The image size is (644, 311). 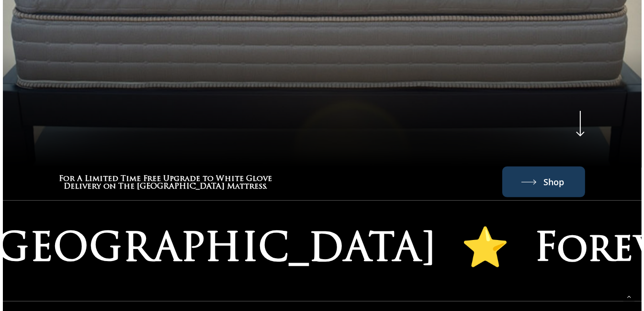 I want to click on span: on, so click(x=110, y=186).